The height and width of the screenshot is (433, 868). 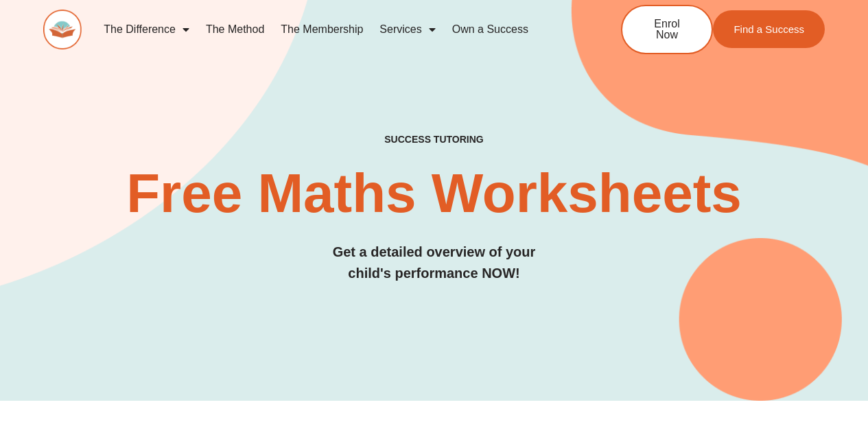 I want to click on nav: Menu, so click(x=335, y=30).